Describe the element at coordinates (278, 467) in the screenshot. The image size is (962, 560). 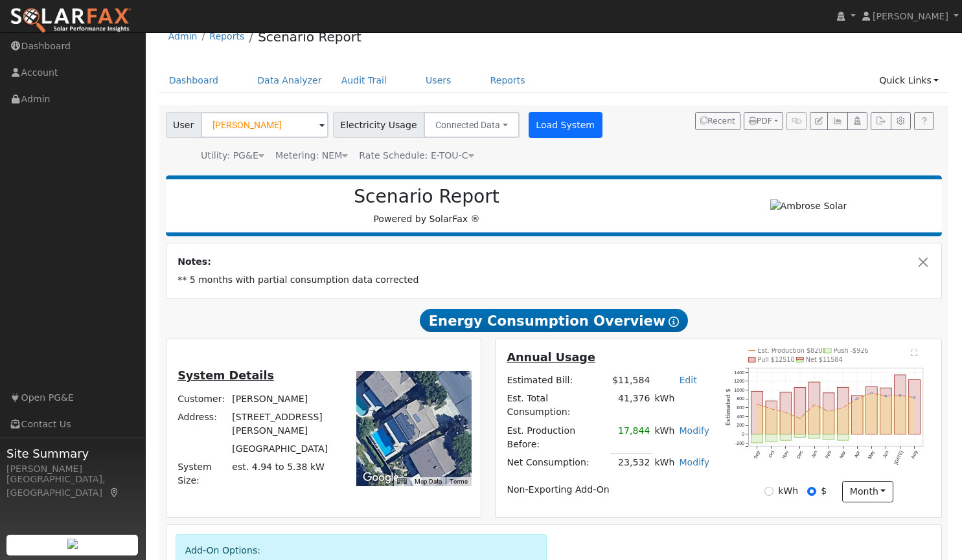
I see `span: est. 4.94 to 5.38 kW` at that location.